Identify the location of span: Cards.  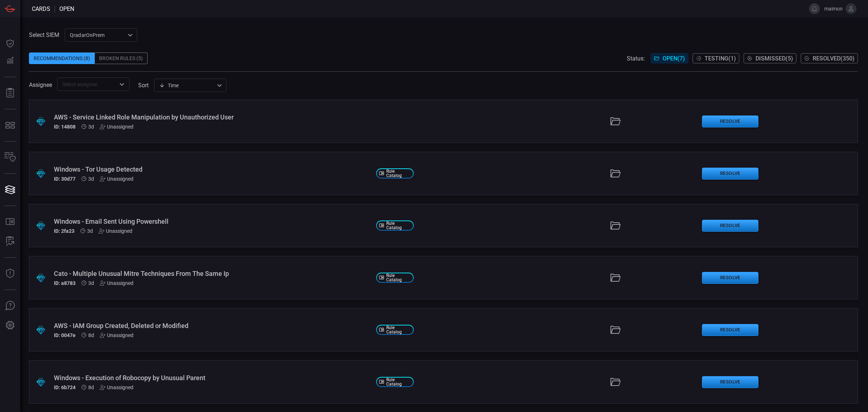
(41, 9).